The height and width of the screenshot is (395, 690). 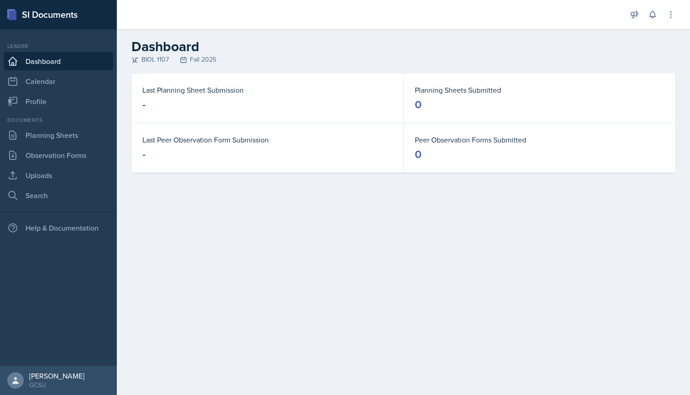 What do you see at coordinates (403, 47) in the screenshot?
I see `h2: Dashboard` at bounding box center [403, 47].